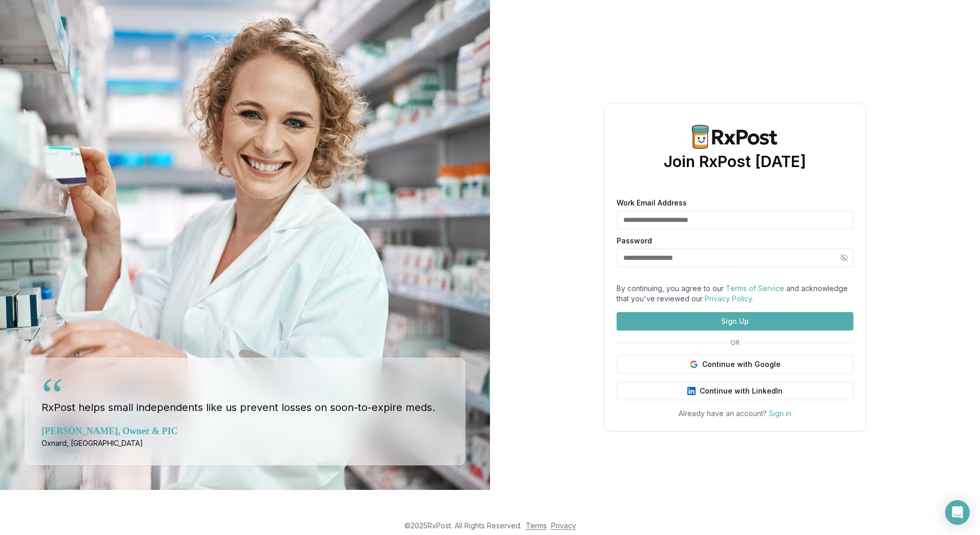 The image size is (980, 535). What do you see at coordinates (728, 298) in the screenshot?
I see `a: Privacy Policy.` at bounding box center [728, 298].